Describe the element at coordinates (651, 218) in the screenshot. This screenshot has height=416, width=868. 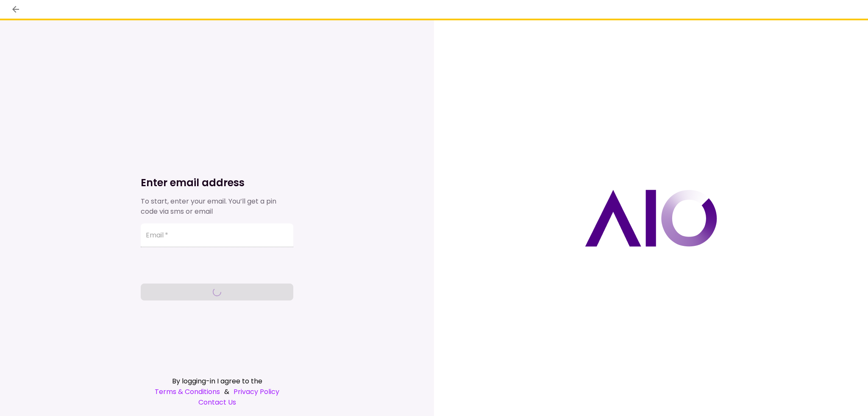
I see `img: AIO logo` at that location.